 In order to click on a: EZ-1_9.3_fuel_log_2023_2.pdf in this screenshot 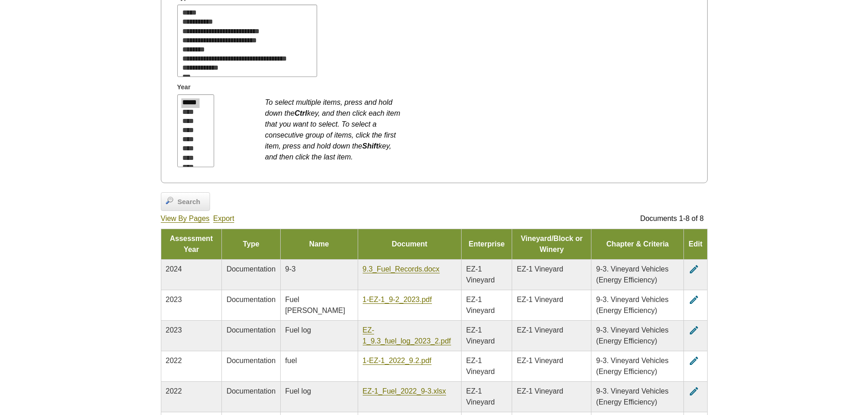, I will do `click(407, 336)`.